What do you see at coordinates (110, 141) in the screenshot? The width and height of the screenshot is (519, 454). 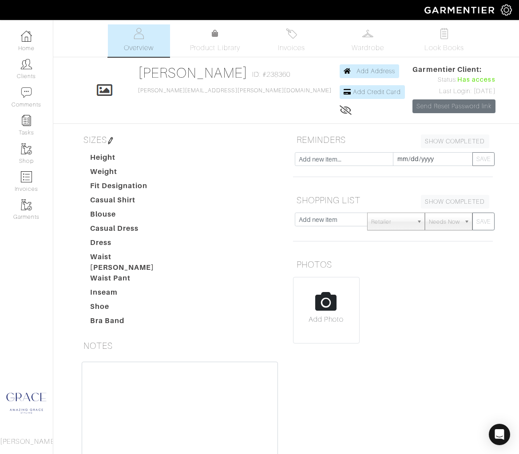 I see `img: pen-cf24a1663064a2ec1b9c1bd2387e9de7a2fa800b781884d57f21acf72779bad2.png` at bounding box center [110, 141].